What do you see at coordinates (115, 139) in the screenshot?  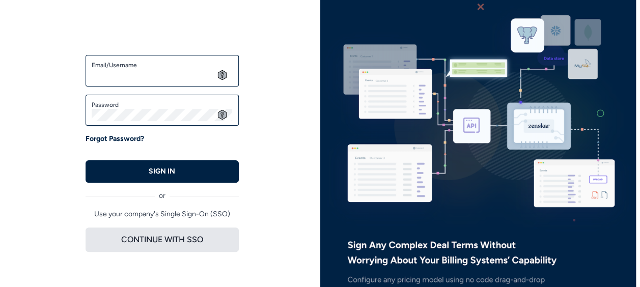 I see `p: Forgot Password?` at bounding box center [115, 139].